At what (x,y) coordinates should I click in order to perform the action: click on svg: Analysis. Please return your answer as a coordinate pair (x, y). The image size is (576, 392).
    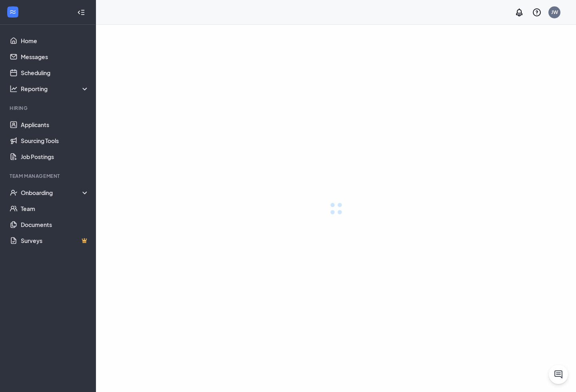
    Looking at the image, I should click on (13, 89).